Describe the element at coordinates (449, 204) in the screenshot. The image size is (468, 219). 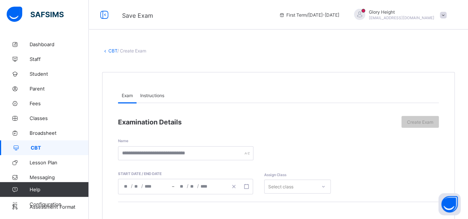
I see `button: Open asap` at that location.